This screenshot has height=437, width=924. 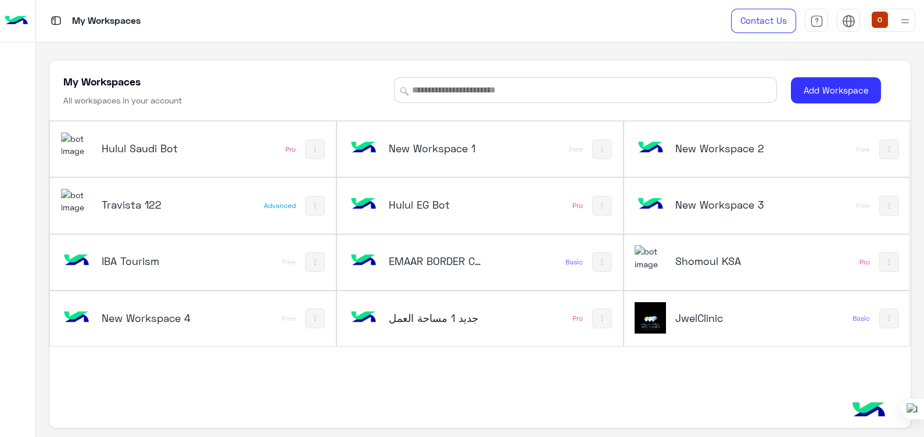 What do you see at coordinates (149, 261) in the screenshot?
I see `h5: IBA Tourism` at bounding box center [149, 261].